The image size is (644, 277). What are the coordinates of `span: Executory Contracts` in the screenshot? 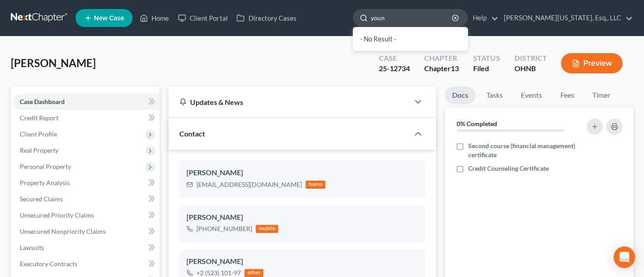 It's located at (49, 263).